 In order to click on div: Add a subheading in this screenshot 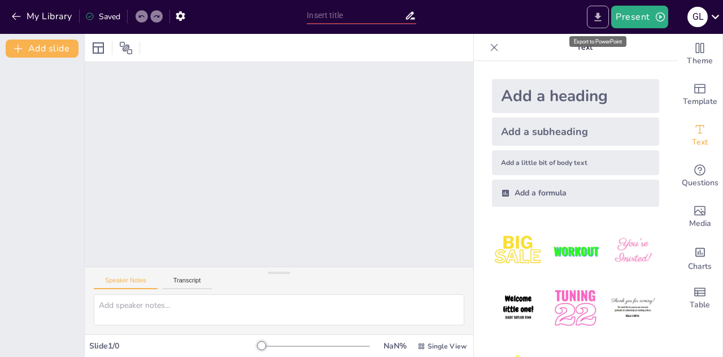, I will do `click(576, 132)`.